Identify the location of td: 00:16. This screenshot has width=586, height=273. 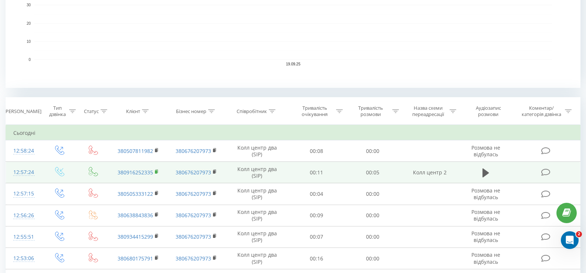
(317, 259).